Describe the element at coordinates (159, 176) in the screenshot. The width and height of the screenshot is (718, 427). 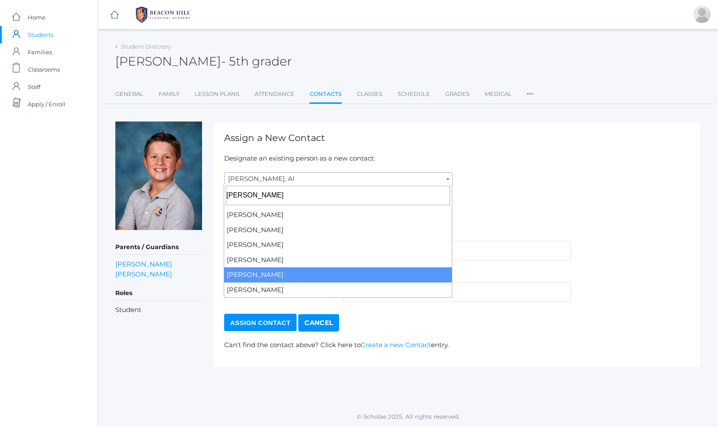
I see `img: Levi Herrera` at that location.